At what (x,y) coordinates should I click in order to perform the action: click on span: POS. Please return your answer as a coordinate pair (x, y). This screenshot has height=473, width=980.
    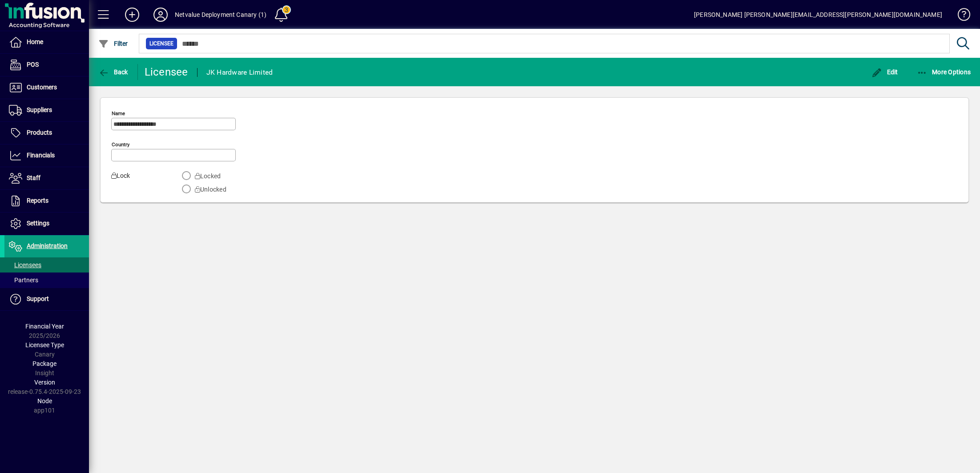
    Looking at the image, I should click on (33, 65).